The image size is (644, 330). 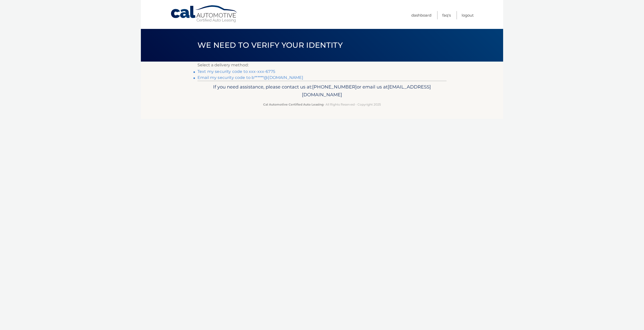 I want to click on a: Text my security code to xxx-xxx-6775, so click(x=236, y=71).